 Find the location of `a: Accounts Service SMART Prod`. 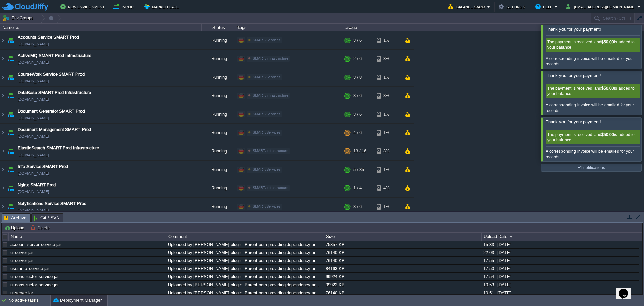

a: Accounts Service SMART Prod is located at coordinates (48, 37).